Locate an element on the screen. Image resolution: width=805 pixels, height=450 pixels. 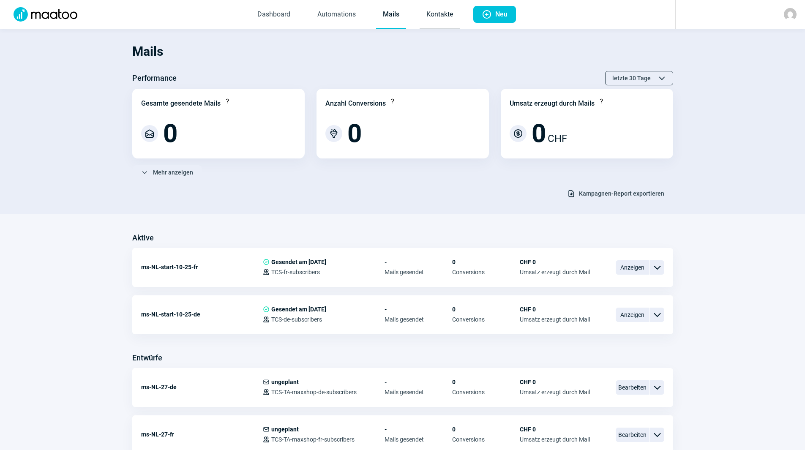
div: ms-NL-27-fr is located at coordinates (202, 434).